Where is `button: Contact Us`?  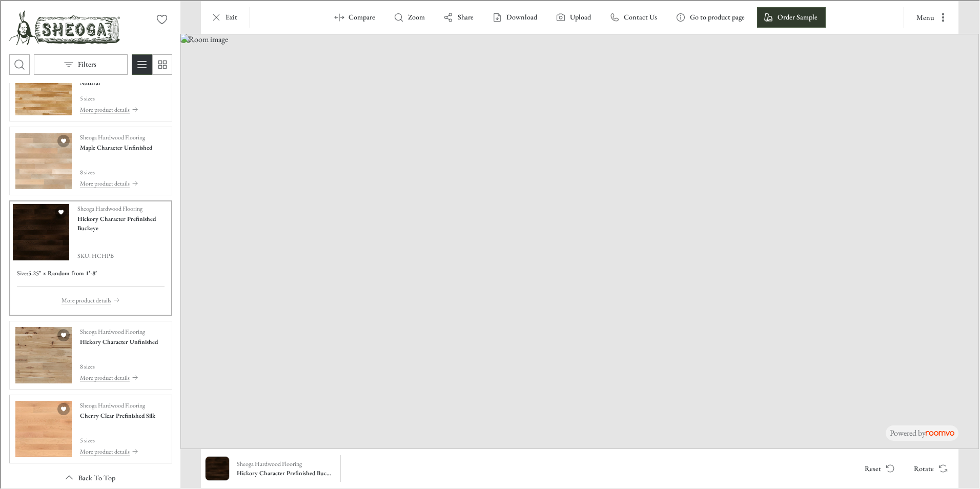
button: Contact Us is located at coordinates (633, 16).